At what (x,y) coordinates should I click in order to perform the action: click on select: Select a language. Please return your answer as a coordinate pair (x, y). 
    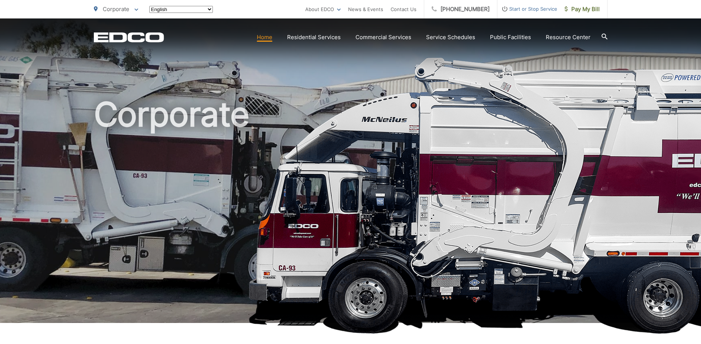
    Looking at the image, I should click on (181, 9).